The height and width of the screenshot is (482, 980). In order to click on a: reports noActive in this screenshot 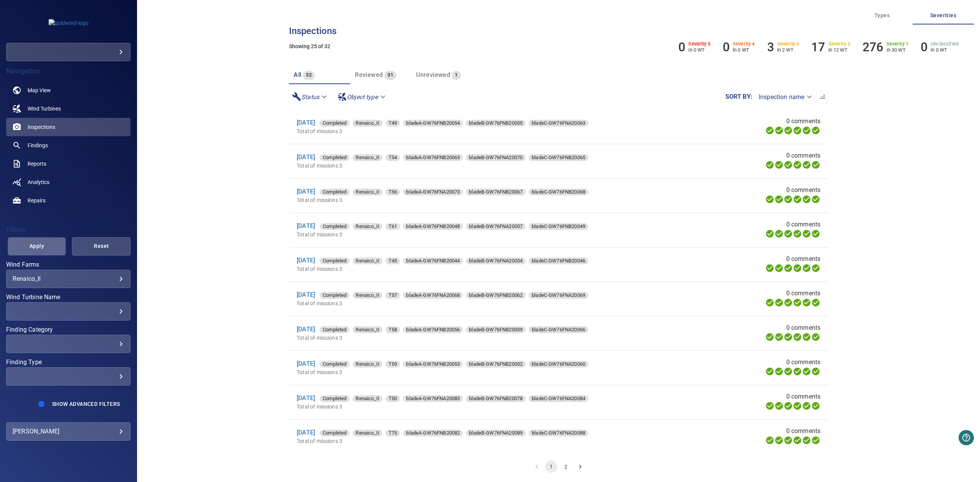, I will do `click(68, 164)`.